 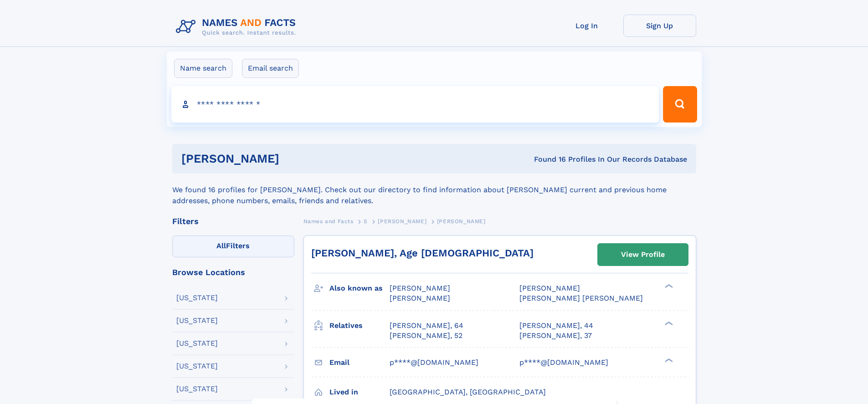 I want to click on div: Browse Locations, so click(x=233, y=272).